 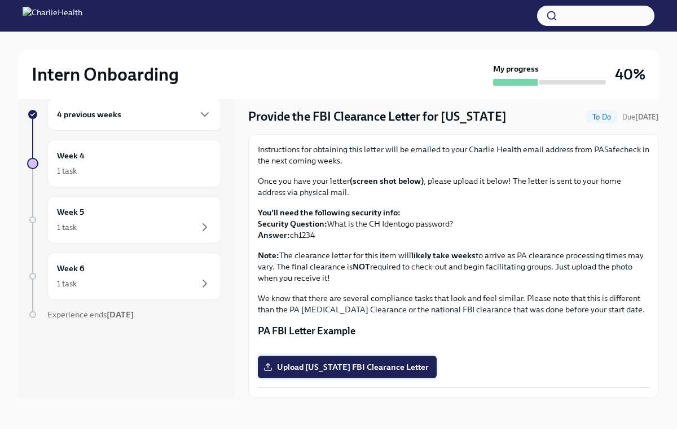 What do you see at coordinates (71, 269) in the screenshot?
I see `h6: Week 6` at bounding box center [71, 269].